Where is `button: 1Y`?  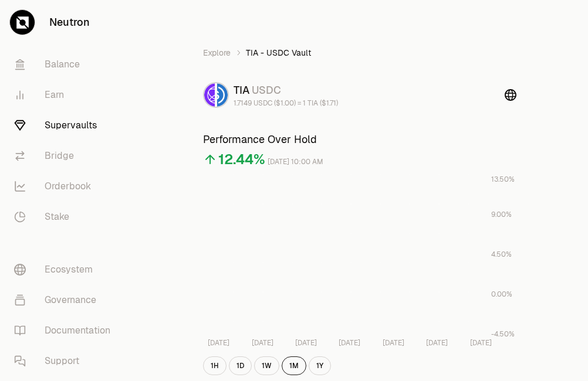
button: 1Y is located at coordinates (320, 366).